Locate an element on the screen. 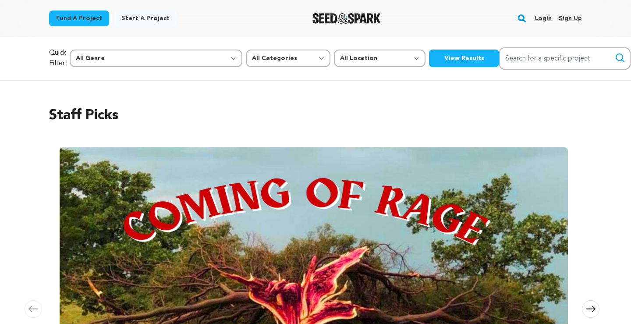  a: Fund a project is located at coordinates (79, 18).